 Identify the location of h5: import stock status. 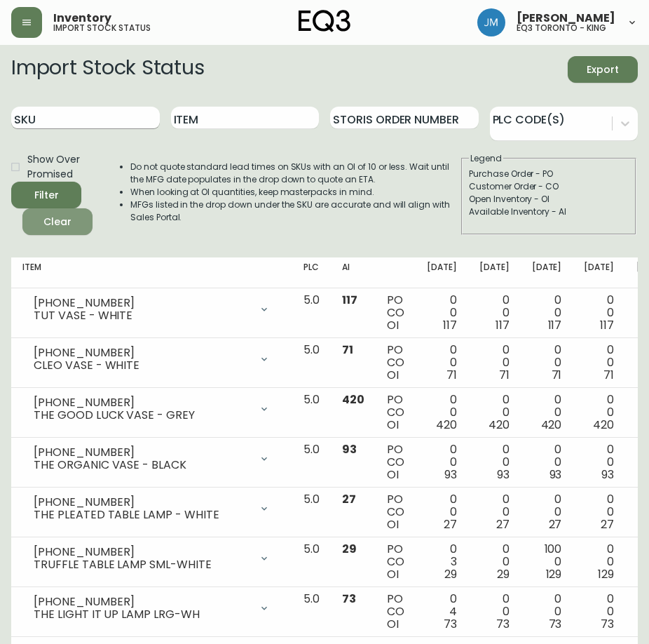
(102, 28).